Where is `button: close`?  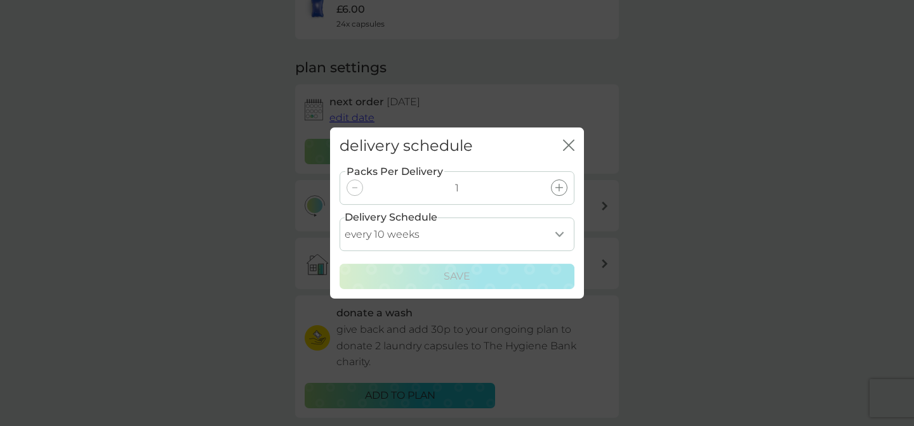 button: close is located at coordinates (568, 146).